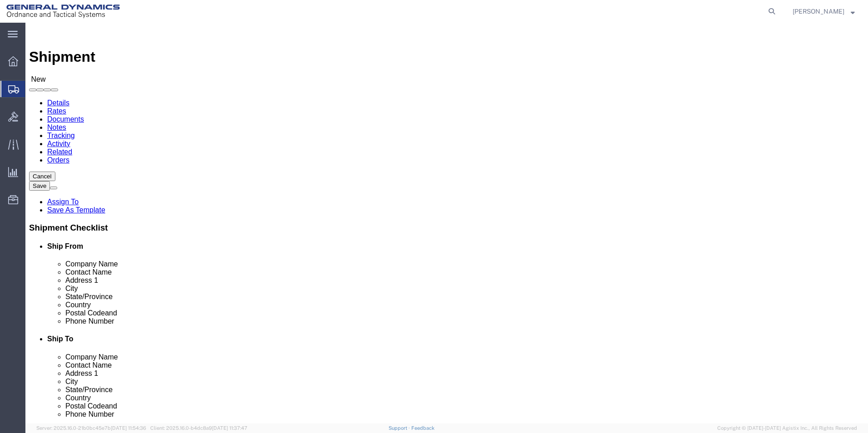  What do you see at coordinates (818, 11) in the screenshot?
I see `span: Brenda Pagan` at bounding box center [818, 11].